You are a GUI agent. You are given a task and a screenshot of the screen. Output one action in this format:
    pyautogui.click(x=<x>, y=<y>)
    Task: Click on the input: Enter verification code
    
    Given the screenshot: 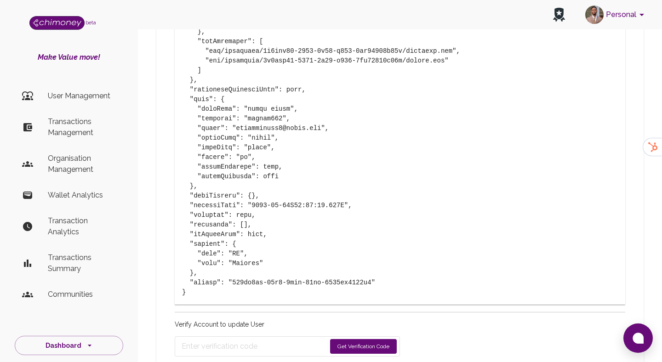 What is the action you would take?
    pyautogui.click(x=254, y=347)
    